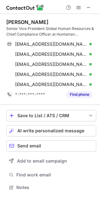 This screenshot has height=201, width=100. Describe the element at coordinates (55, 187) in the screenshot. I see `span: Notes` at that location.